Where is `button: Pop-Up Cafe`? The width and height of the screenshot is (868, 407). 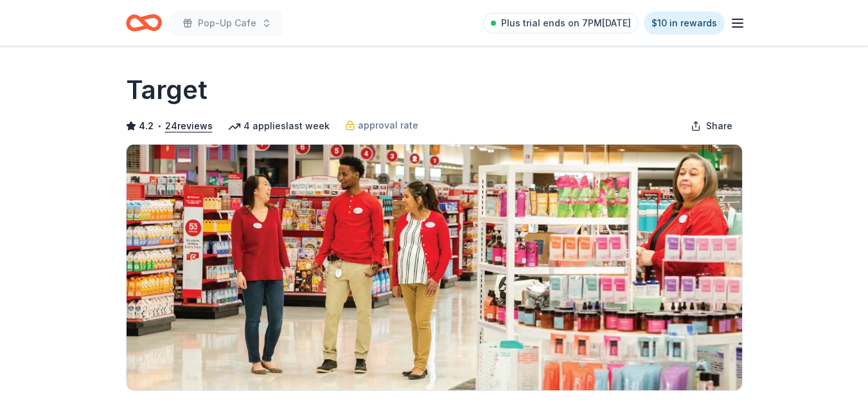
button: Pop-Up Cafe is located at coordinates (227, 24).